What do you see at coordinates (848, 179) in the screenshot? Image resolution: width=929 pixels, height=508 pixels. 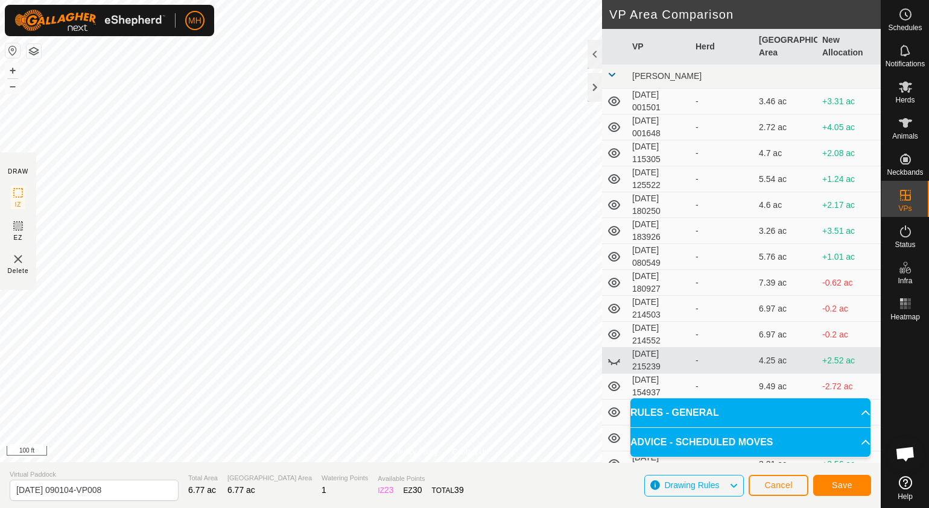 I see `td: +1.24 ac` at bounding box center [848, 179].